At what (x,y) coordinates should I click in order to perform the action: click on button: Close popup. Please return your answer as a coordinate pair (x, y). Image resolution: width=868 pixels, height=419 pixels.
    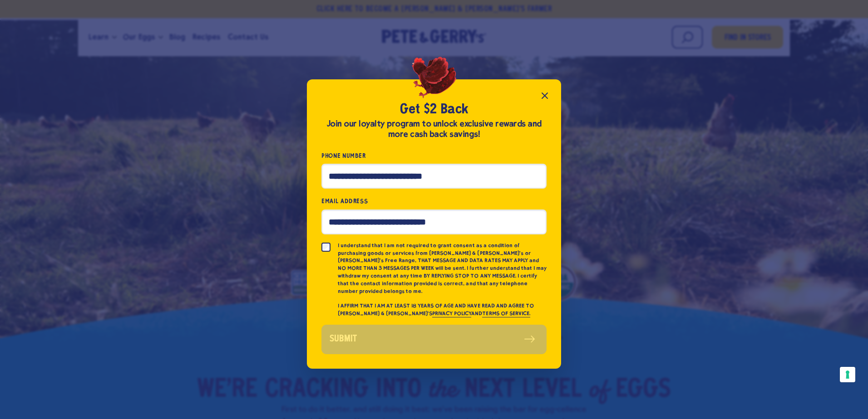
    Looking at the image, I should click on (545, 96).